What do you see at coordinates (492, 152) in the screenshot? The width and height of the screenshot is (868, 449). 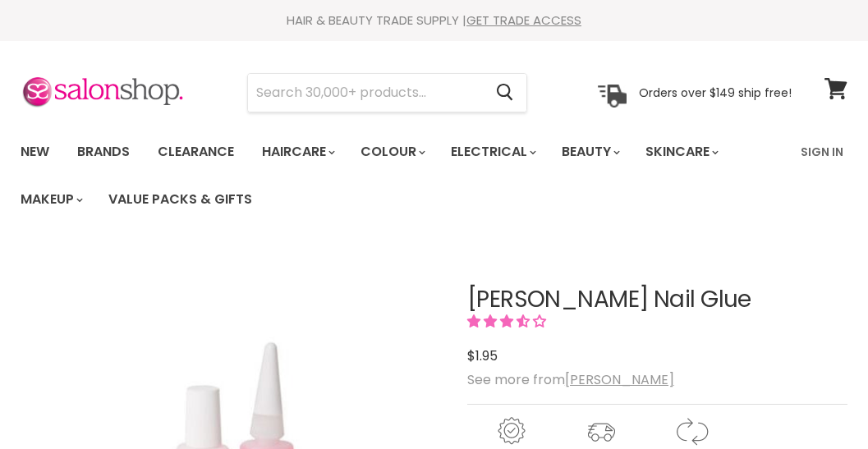 I see `a: Electrical` at bounding box center [492, 152].